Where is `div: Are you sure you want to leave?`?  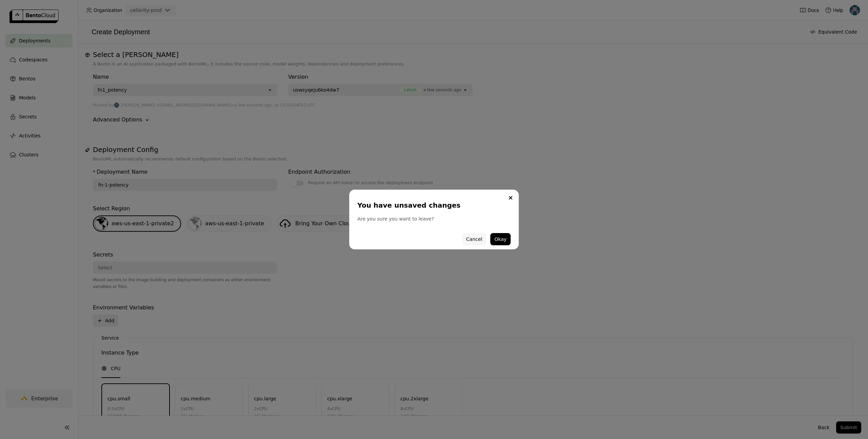 div: Are you sure you want to leave? is located at coordinates (434, 219).